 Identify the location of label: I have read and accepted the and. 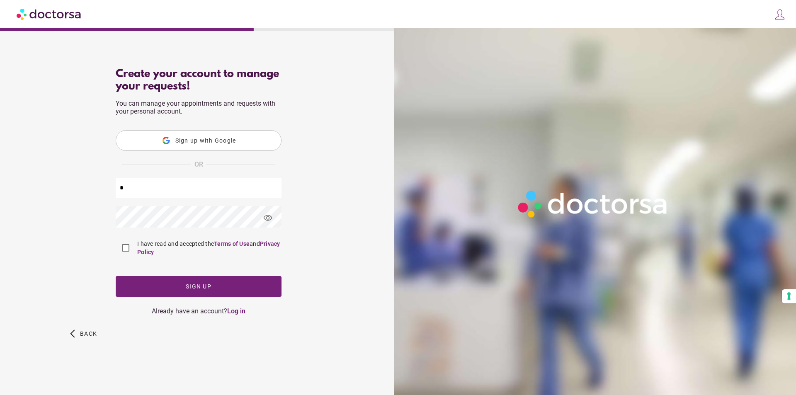
(209, 248).